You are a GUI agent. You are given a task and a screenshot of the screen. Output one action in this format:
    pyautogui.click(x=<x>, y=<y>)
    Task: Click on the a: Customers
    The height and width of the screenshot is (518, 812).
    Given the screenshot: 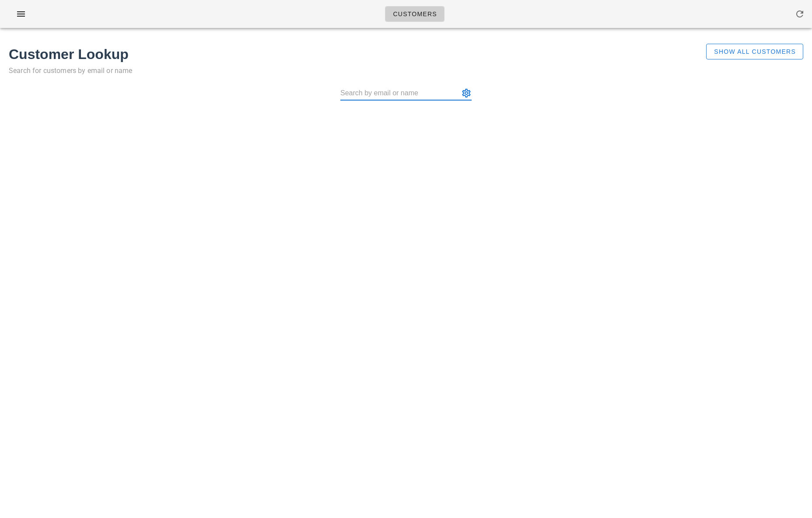 What is the action you would take?
    pyautogui.click(x=415, y=14)
    